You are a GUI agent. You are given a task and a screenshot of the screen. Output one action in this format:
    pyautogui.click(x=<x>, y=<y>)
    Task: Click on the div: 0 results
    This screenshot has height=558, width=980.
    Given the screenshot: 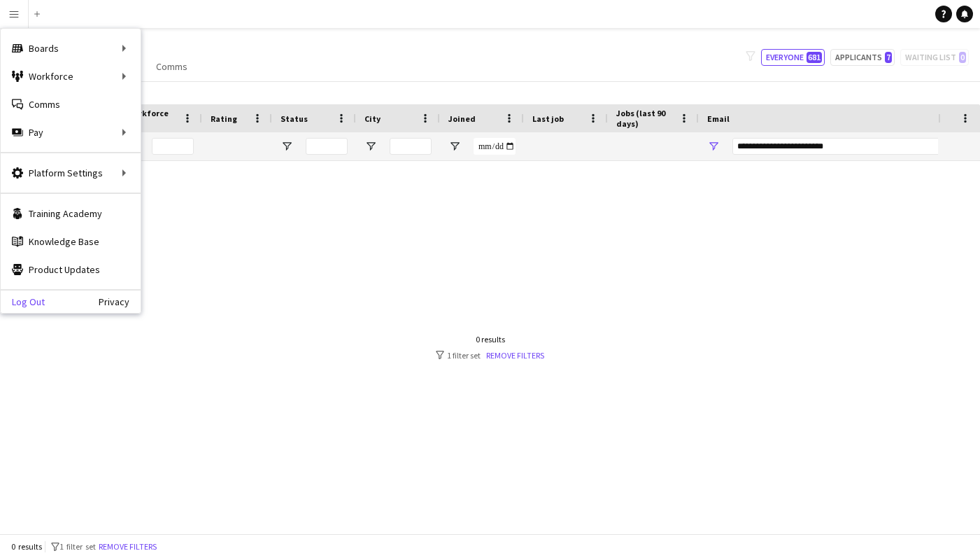 What is the action you would take?
    pyautogui.click(x=490, y=339)
    